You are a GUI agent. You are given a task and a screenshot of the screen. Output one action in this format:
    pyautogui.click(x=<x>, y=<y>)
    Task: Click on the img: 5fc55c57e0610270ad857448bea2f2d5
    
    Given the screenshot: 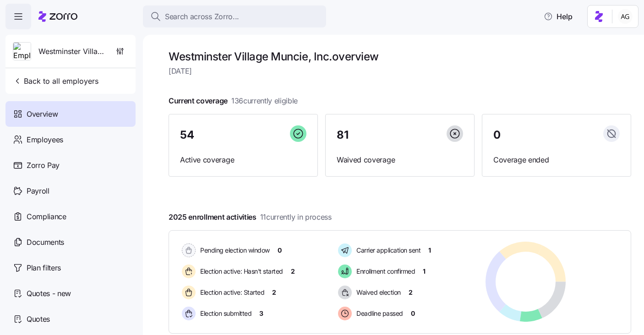 What is the action you would take?
    pyautogui.click(x=626, y=16)
    